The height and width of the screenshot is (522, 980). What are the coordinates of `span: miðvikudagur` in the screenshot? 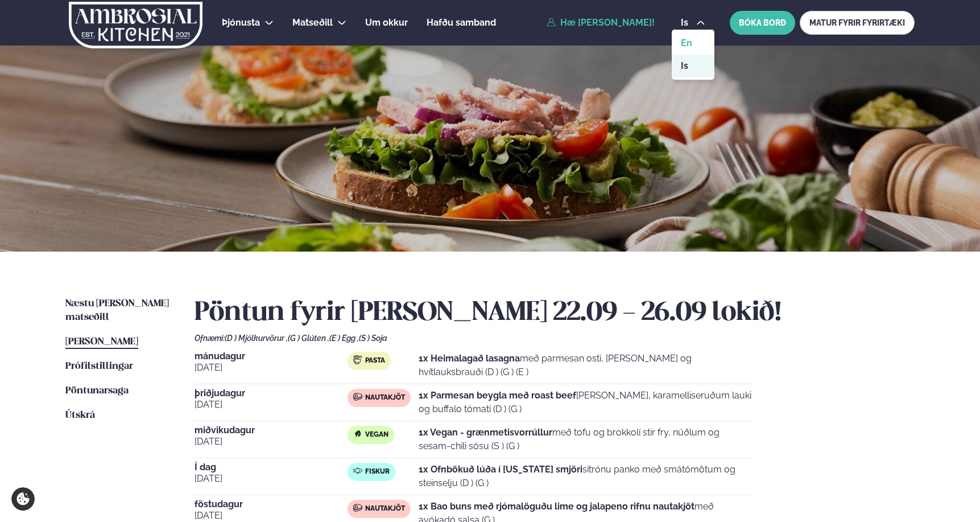 It's located at (271, 430).